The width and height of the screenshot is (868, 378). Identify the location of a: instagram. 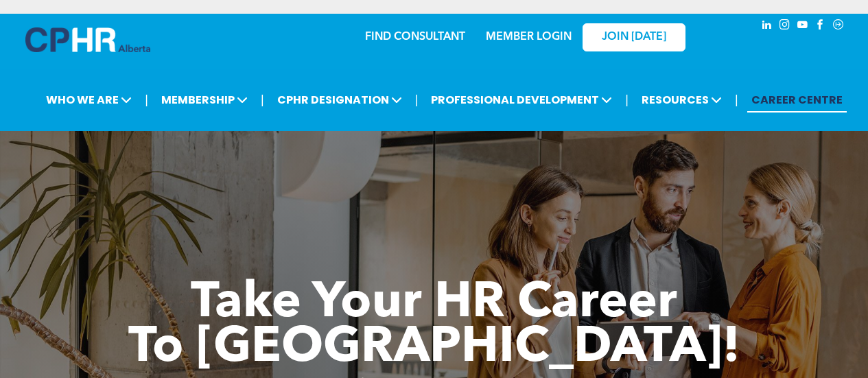
(785, 26).